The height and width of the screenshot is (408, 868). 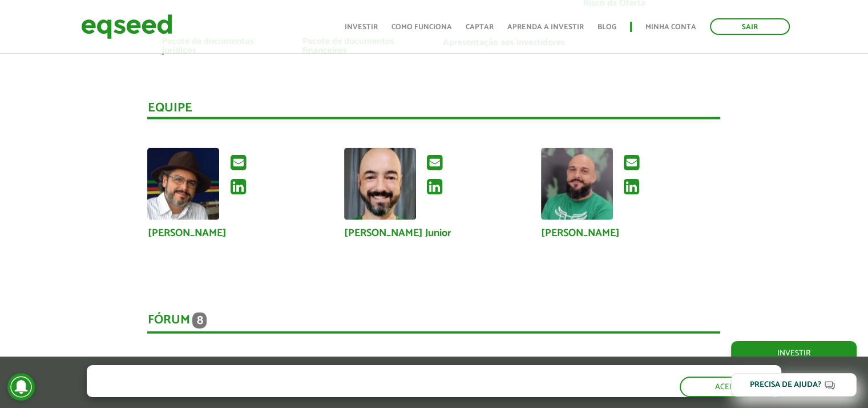 What do you see at coordinates (479, 27) in the screenshot?
I see `a: Captar` at bounding box center [479, 27].